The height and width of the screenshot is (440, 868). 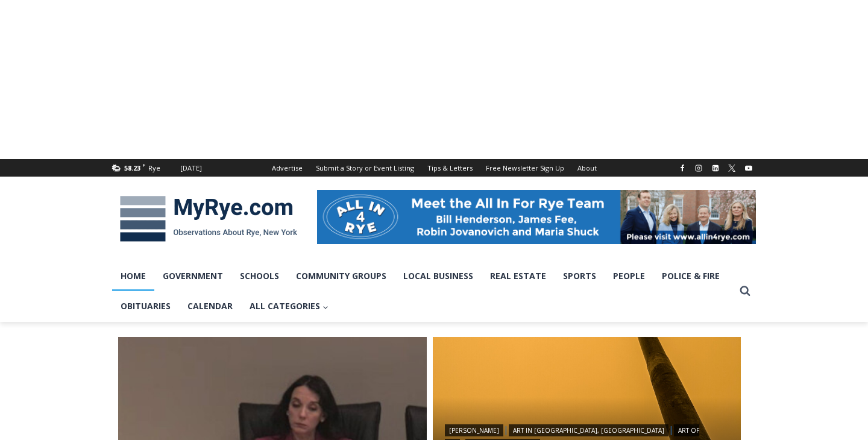 I want to click on a: Schools, so click(x=259, y=276).